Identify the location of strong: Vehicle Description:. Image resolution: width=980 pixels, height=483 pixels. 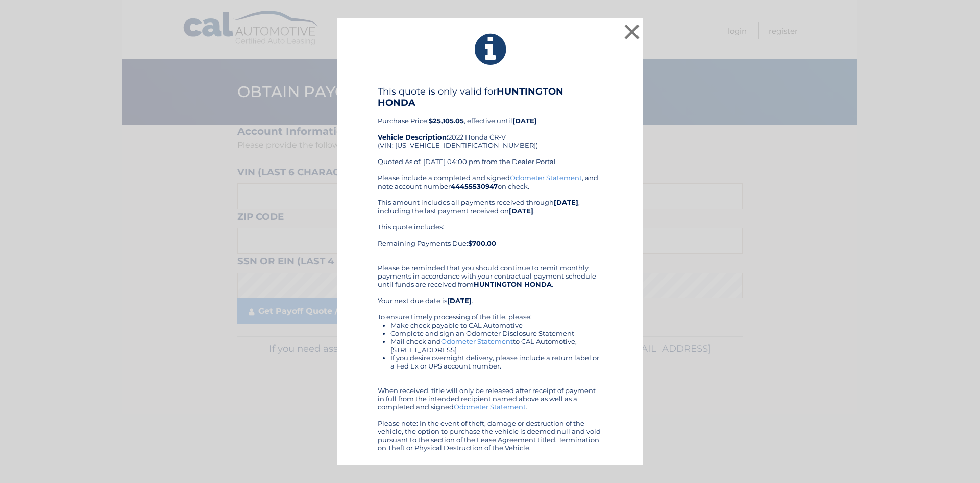
(413, 137).